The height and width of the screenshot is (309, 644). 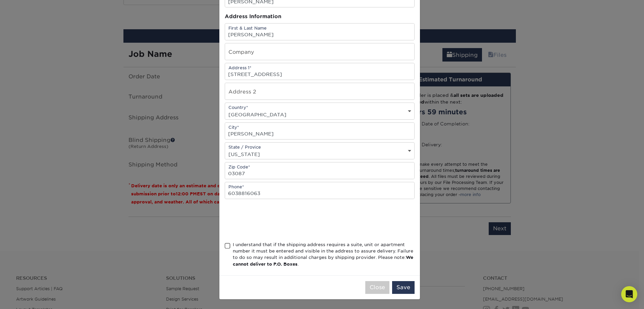 I want to click on button: Close, so click(x=377, y=287).